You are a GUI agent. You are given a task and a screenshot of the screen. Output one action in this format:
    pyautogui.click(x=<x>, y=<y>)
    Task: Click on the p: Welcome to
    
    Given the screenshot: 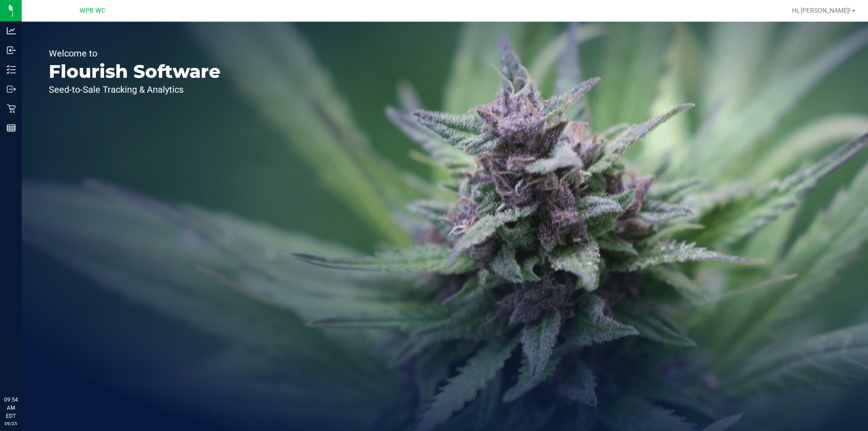 What is the action you would take?
    pyautogui.click(x=135, y=54)
    